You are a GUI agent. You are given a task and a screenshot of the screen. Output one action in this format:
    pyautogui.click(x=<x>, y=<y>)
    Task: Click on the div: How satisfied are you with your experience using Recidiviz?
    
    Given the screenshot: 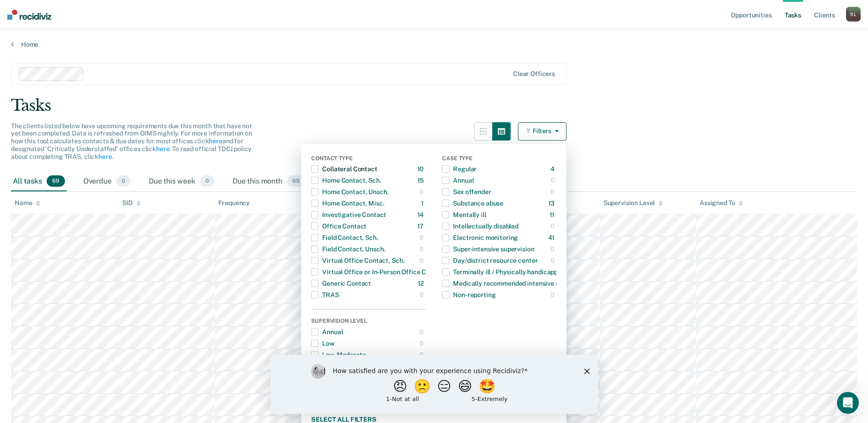 What is the action you would take?
    pyautogui.click(x=168, y=16)
    